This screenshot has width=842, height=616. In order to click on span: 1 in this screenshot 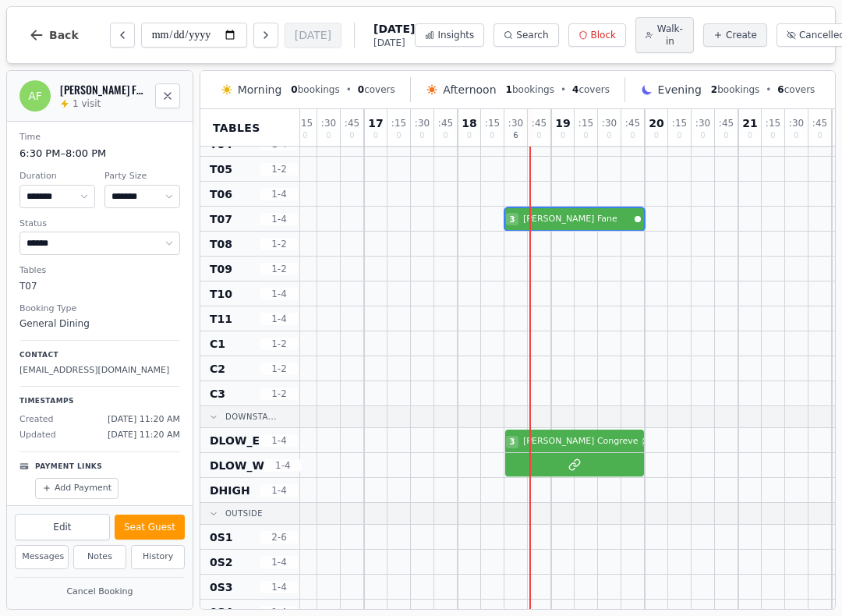, I will do `click(509, 90)`.